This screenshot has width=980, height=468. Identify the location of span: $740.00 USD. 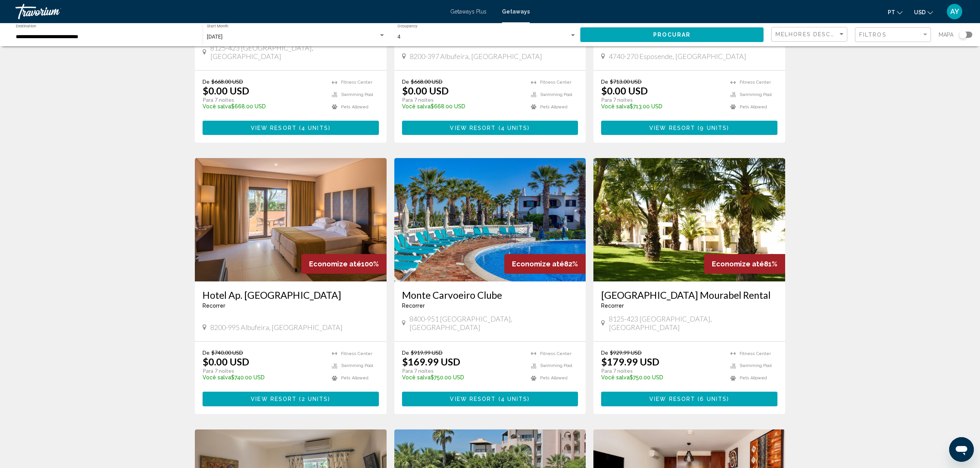
(227, 352).